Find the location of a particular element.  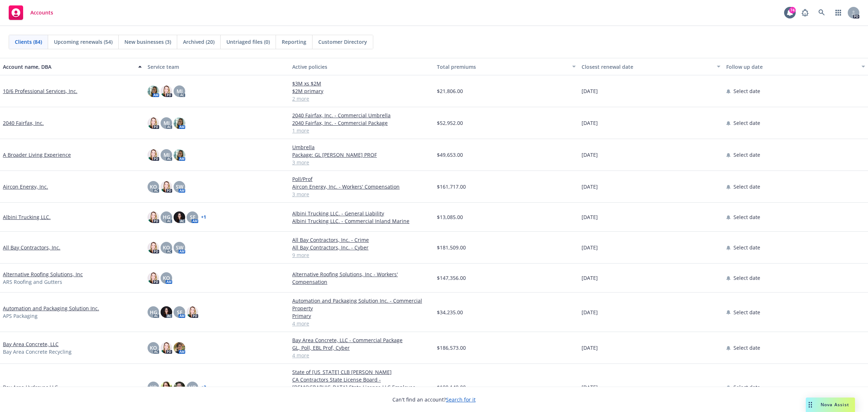

span: Archived (20) is located at coordinates (199, 42).